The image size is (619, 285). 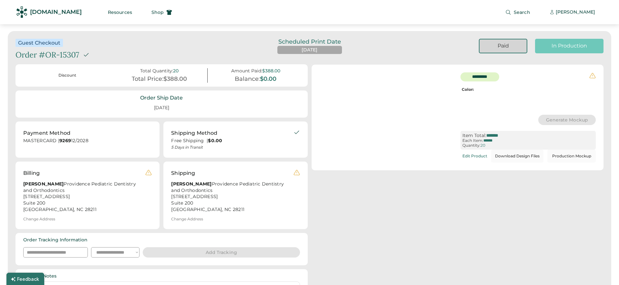 What do you see at coordinates (232, 147) in the screenshot?
I see `div: 5 Days in Transit` at bounding box center [232, 147].